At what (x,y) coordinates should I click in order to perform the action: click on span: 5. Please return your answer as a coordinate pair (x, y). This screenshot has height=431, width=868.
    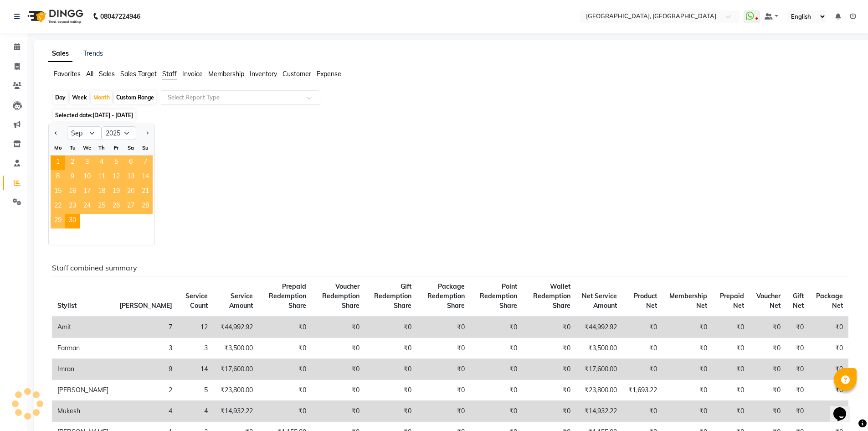
    Looking at the image, I should click on (117, 163).